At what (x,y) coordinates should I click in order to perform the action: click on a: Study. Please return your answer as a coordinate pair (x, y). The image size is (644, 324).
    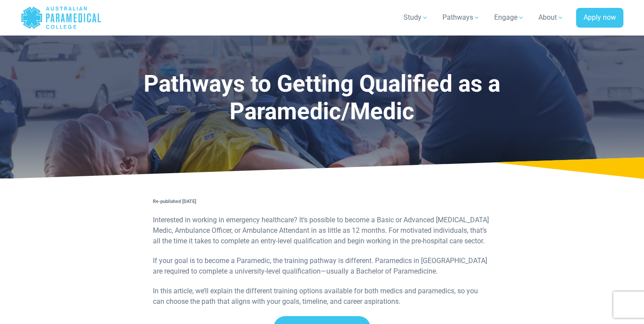
    Looking at the image, I should click on (416, 18).